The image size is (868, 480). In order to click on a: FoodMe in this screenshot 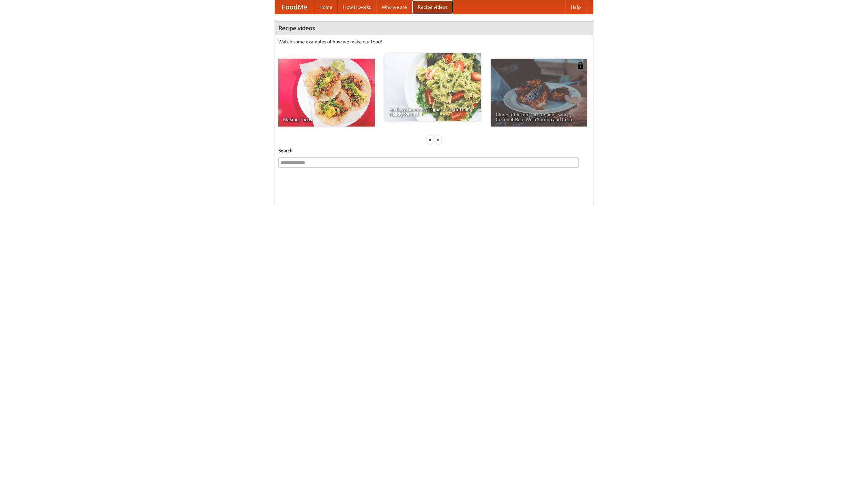, I will do `click(294, 7)`.